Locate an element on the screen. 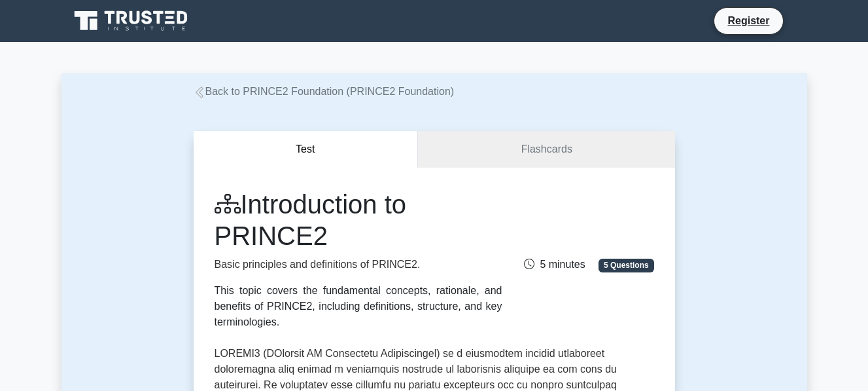 The height and width of the screenshot is (391, 868). p: Basic principles and definitions of PRINCE2. is located at coordinates (359, 265).